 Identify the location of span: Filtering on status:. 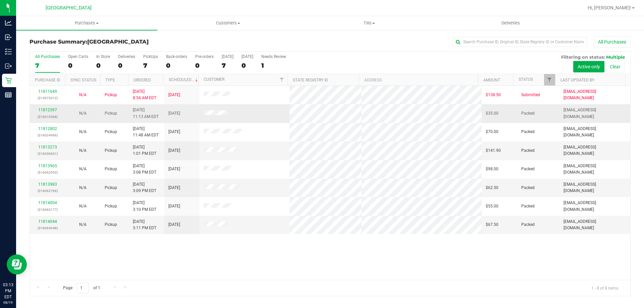
(583, 57).